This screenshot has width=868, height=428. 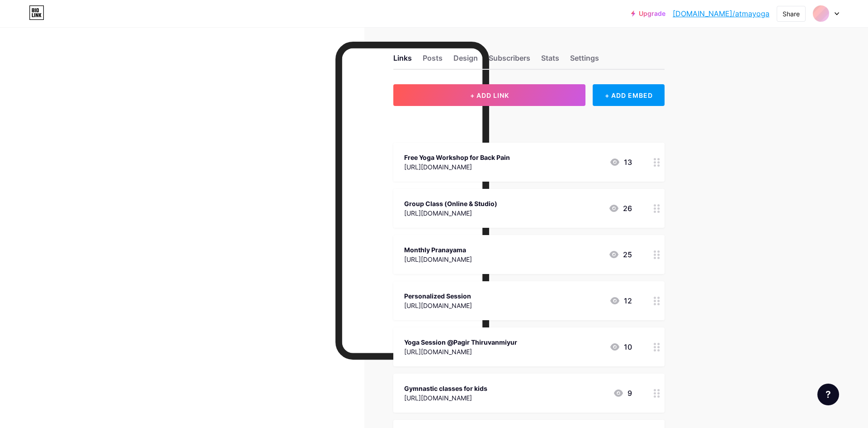 I want to click on div: Design, so click(x=465, y=60).